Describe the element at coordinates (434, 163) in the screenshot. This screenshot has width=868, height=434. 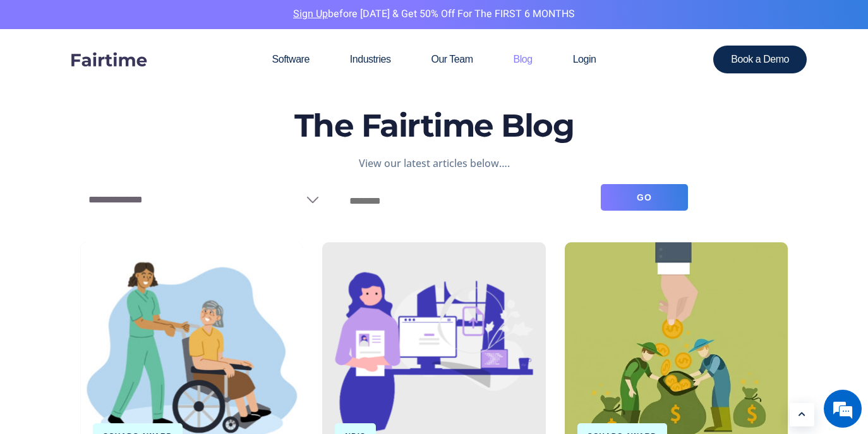
I see `div: View our latest articles below….` at that location.